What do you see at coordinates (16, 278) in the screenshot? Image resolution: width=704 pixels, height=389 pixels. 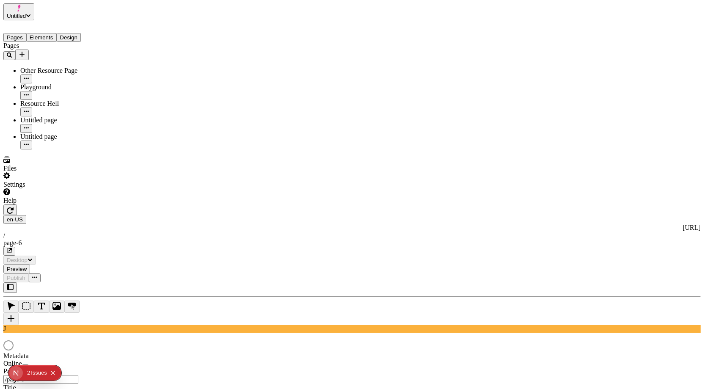 I see `span: Publish` at bounding box center [16, 278].